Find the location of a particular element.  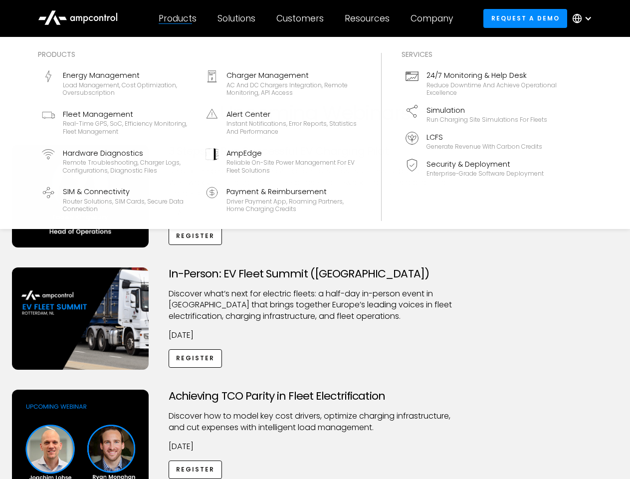

div: Simulation is located at coordinates (487, 110).